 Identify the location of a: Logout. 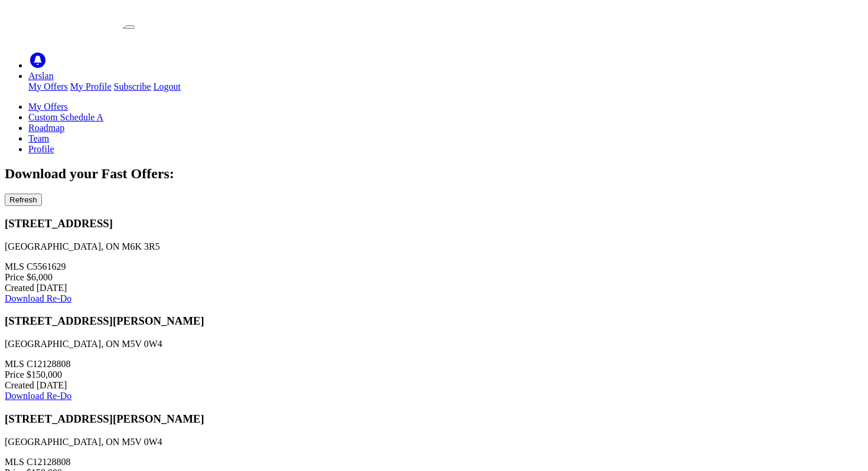
(167, 86).